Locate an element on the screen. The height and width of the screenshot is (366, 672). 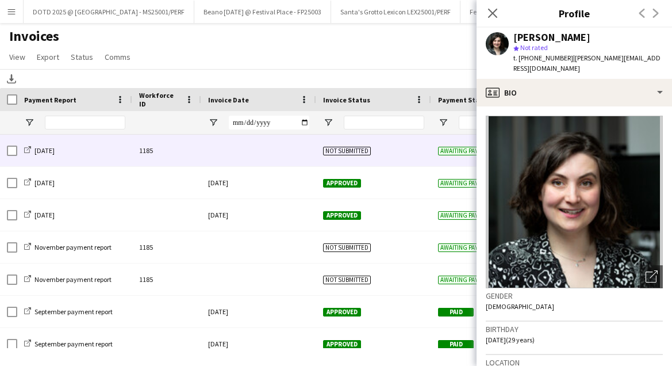
img: Crew avatar or photo is located at coordinates (574, 202).